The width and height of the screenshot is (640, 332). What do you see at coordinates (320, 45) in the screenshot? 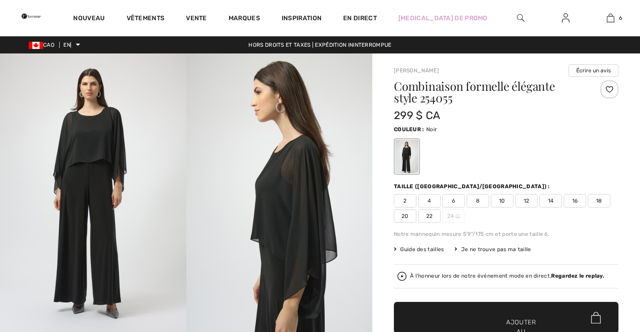
I see `font: Hors droits et taxes | Expédition ininterrompue` at bounding box center [320, 45].